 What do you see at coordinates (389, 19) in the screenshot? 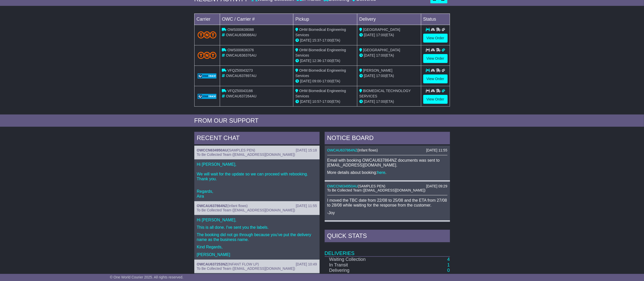
I see `td: Delivery` at bounding box center [389, 19].